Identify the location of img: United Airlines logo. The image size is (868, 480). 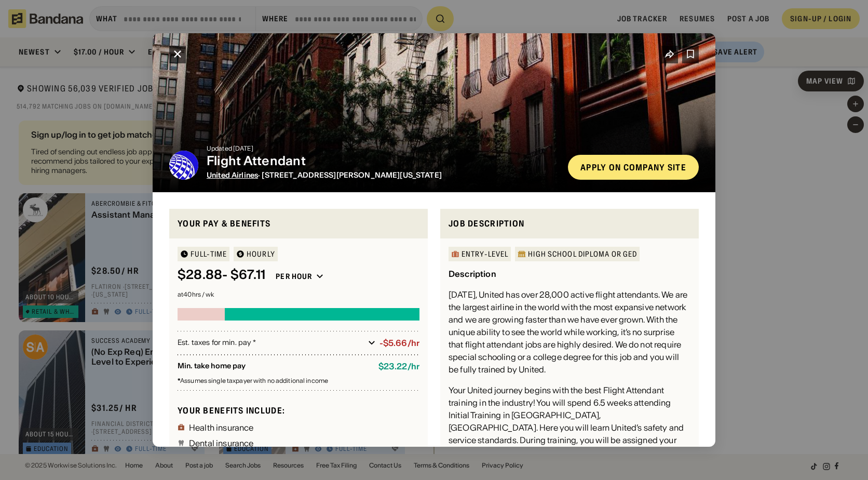
(184, 165).